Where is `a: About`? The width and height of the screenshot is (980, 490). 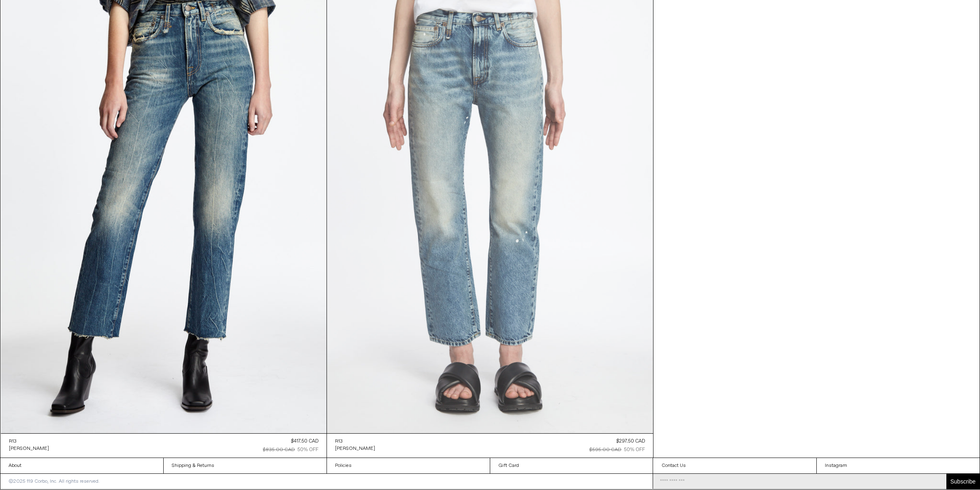 a: About is located at coordinates (82, 466).